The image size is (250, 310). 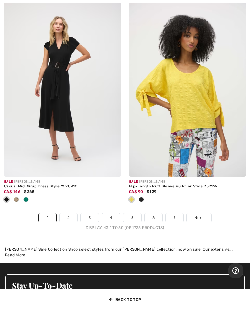 What do you see at coordinates (174, 218) in the screenshot?
I see `a: 7` at bounding box center [174, 218].